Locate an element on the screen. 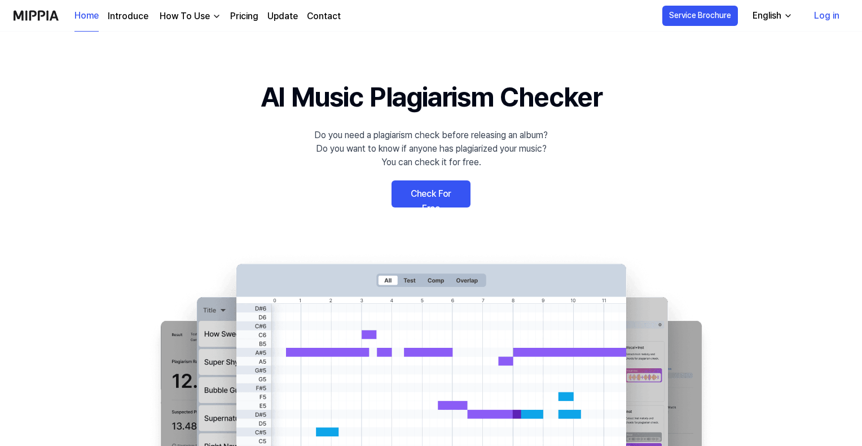  a: Home is located at coordinates (86, 16).